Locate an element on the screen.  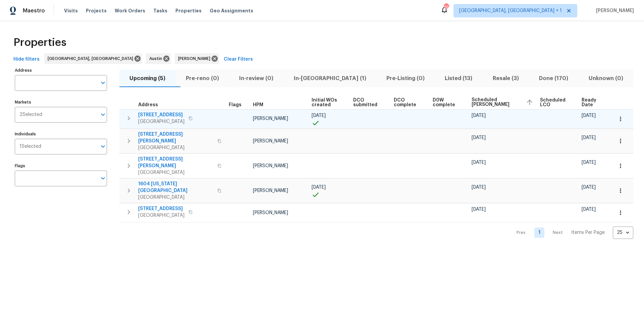
p: Items Per Page is located at coordinates (588, 232).